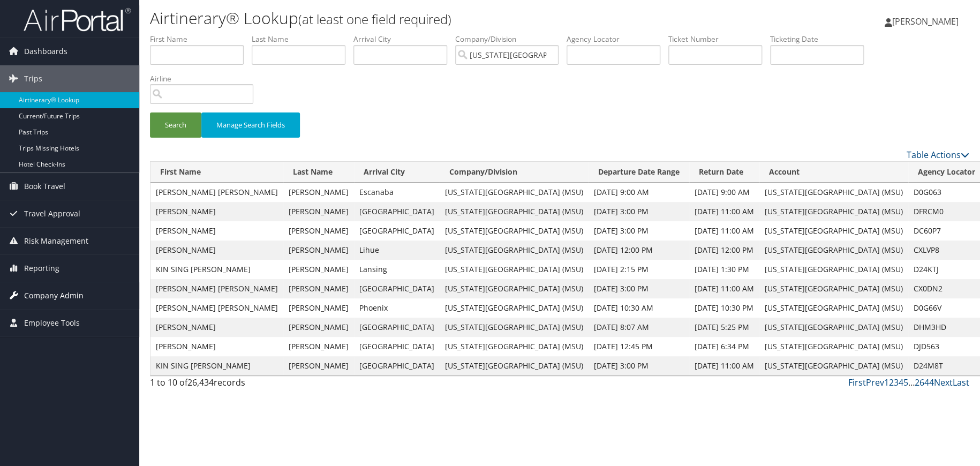  Describe the element at coordinates (397, 172) in the screenshot. I see `th: Arrival City: activate to sort column ascending` at that location.